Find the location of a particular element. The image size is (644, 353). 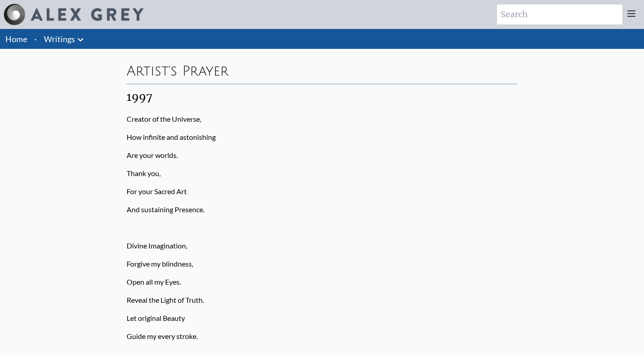

p: Forgive my blindness, is located at coordinates (322, 264).